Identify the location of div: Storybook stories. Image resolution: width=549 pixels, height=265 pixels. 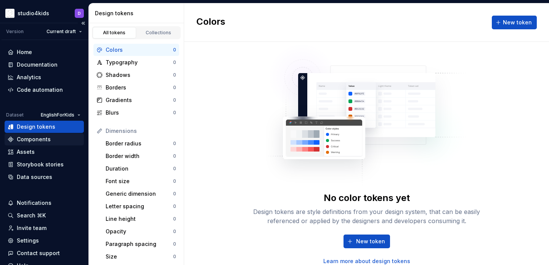
(40, 165).